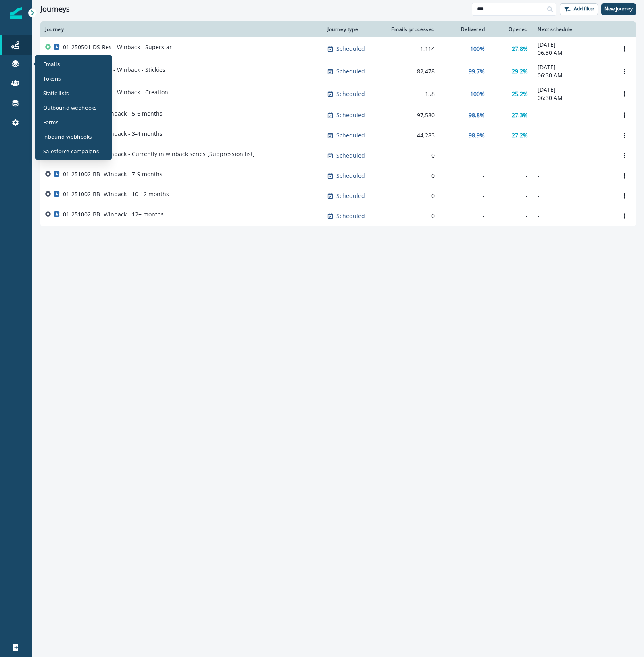 This screenshot has width=644, height=657. I want to click on button: New journey, so click(619, 9).